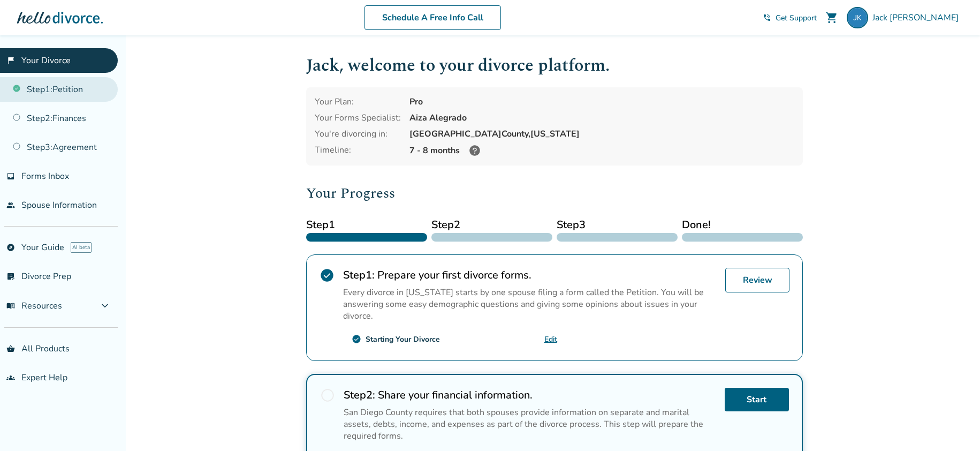 The height and width of the screenshot is (451, 980). What do you see at coordinates (11, 377) in the screenshot?
I see `span: groups` at bounding box center [11, 377].